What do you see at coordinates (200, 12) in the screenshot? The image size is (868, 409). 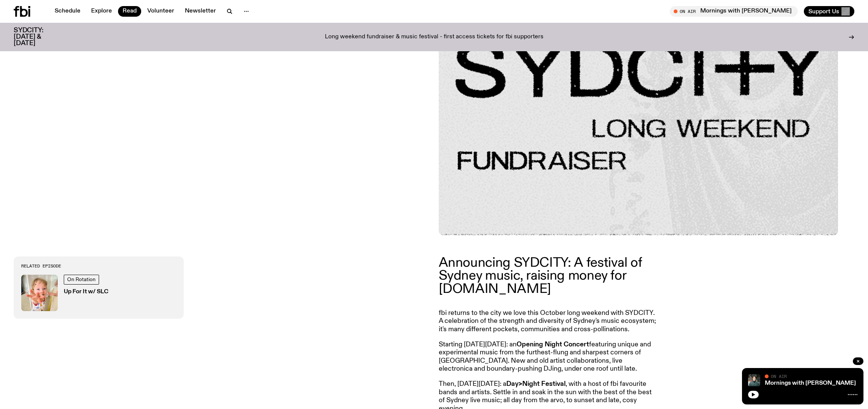 I see `a: Newsletter` at bounding box center [200, 12].